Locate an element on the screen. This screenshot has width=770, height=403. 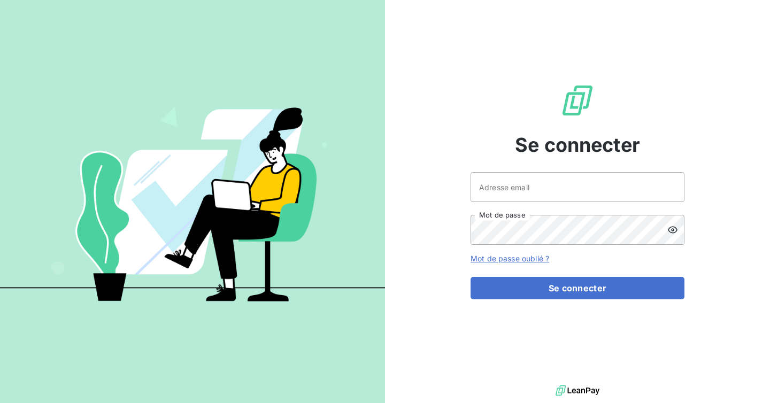
input: placeholder is located at coordinates (577, 187).